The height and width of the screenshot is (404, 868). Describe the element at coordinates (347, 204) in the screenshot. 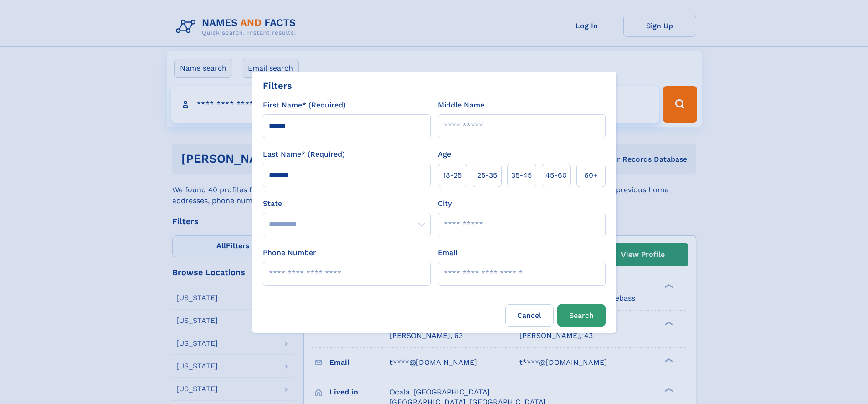

I see `label: State` at that location.